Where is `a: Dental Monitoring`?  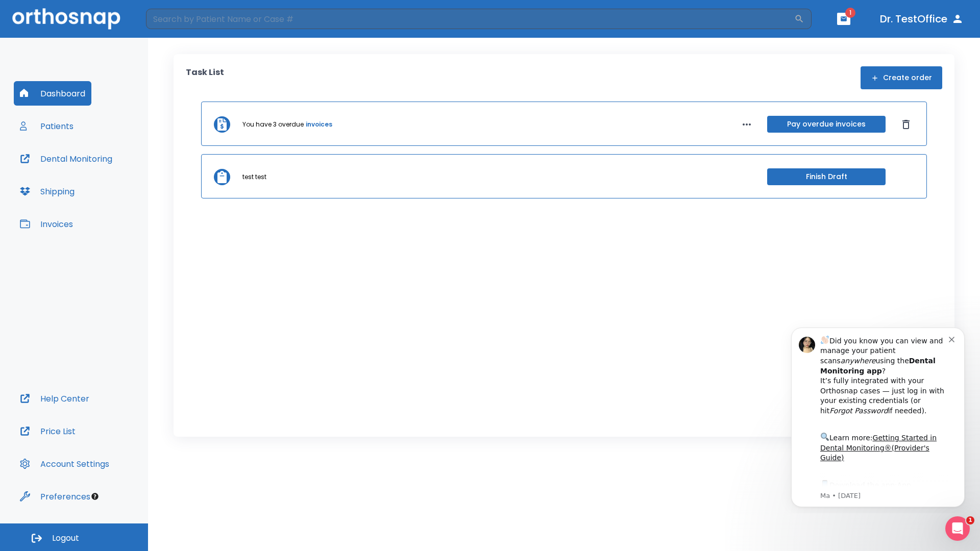 a: Dental Monitoring is located at coordinates (66, 159).